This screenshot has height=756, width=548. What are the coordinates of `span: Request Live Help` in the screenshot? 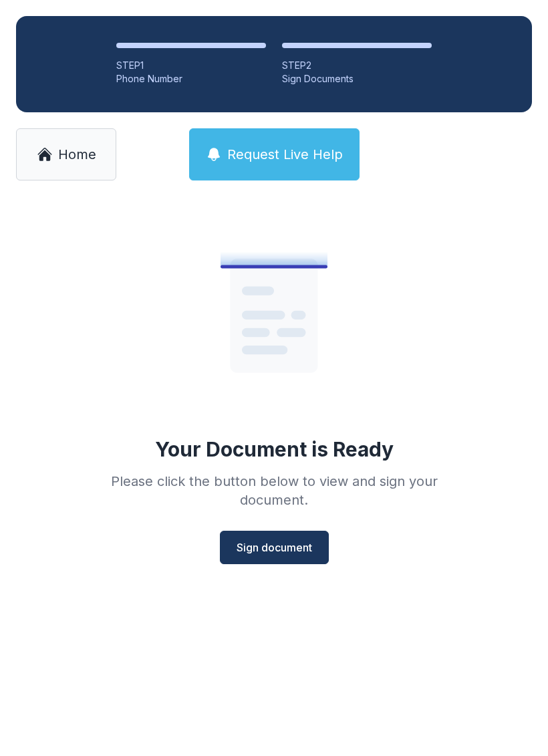 It's located at (285, 154).